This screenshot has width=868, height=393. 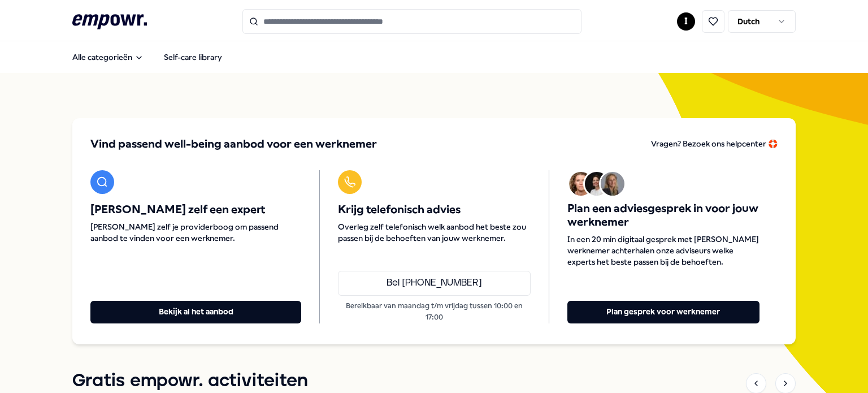 I want to click on button: Alle categorieën, so click(x=108, y=57).